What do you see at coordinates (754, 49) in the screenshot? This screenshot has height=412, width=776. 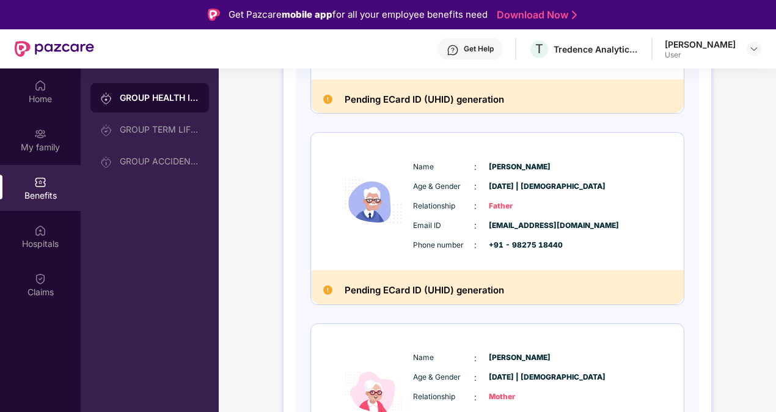 I see `img: svg+xml;base64,PHN2ZyBpZD0iRHJvcGRvd24tMzJ4MzIiIHhtbG5zPSJodHRwOi8vd3d3LnczLm9yZy8yMDAwL3N2ZyIgd2...` at bounding box center [754, 49].